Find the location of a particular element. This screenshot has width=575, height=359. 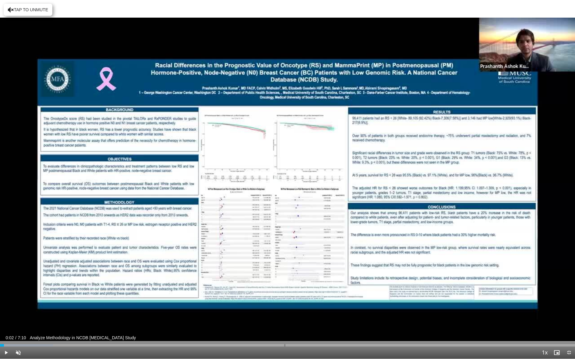

span: 0:02 is located at coordinates (9, 338).